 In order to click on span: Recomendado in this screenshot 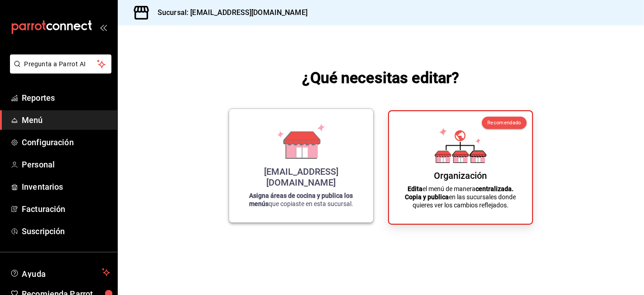, I will do `click(504, 123)`.